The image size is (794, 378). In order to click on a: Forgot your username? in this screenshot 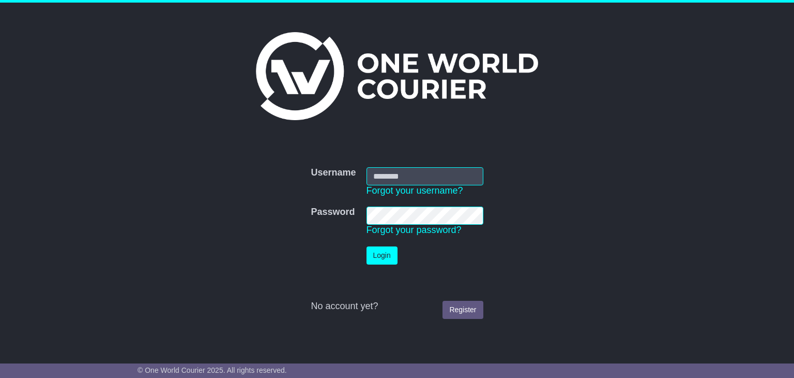, I will do `click(415, 190)`.